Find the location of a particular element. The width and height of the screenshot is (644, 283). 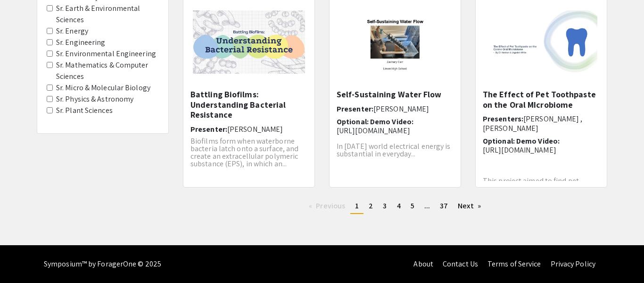

a: Contact Us is located at coordinates (460, 263).